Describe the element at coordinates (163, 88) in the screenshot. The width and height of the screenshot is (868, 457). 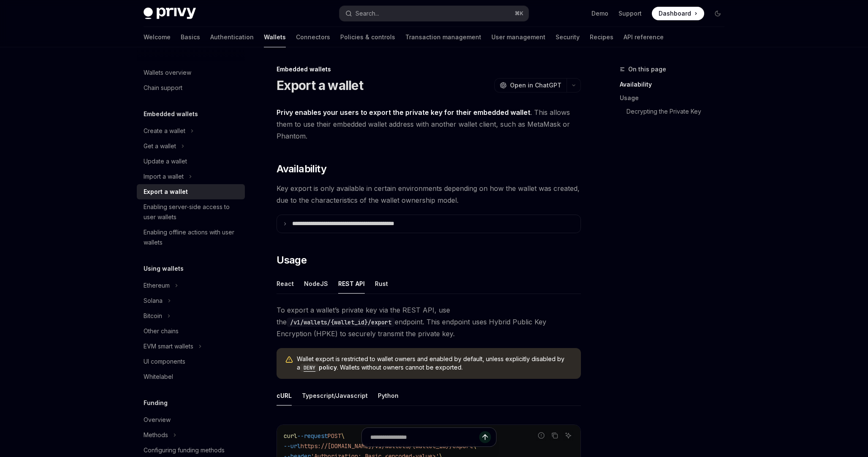
I see `div: Chain support` at that location.